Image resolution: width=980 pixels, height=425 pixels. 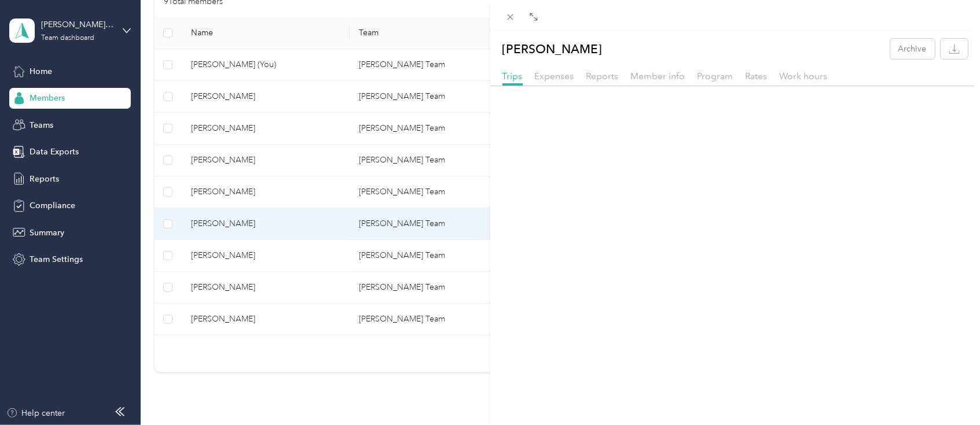 What do you see at coordinates (756, 76) in the screenshot?
I see `span: Rates` at bounding box center [756, 76].